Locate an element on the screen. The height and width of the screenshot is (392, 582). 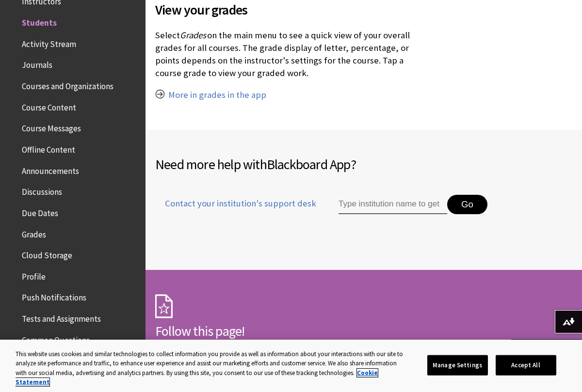
span: Common Questions is located at coordinates (56, 338).